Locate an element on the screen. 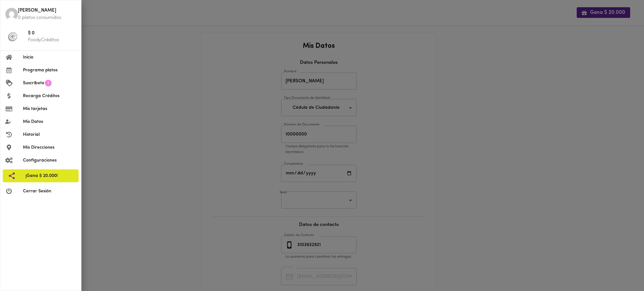 Image resolution: width=644 pixels, height=291 pixels. span: Inicio is located at coordinates (50, 57).